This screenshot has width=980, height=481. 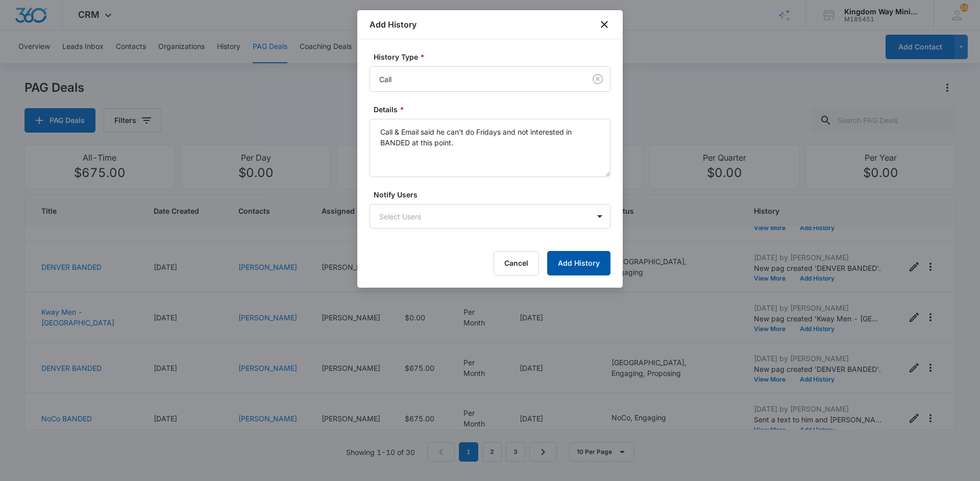 What do you see at coordinates (393, 24) in the screenshot?
I see `h1: Add History` at bounding box center [393, 24].